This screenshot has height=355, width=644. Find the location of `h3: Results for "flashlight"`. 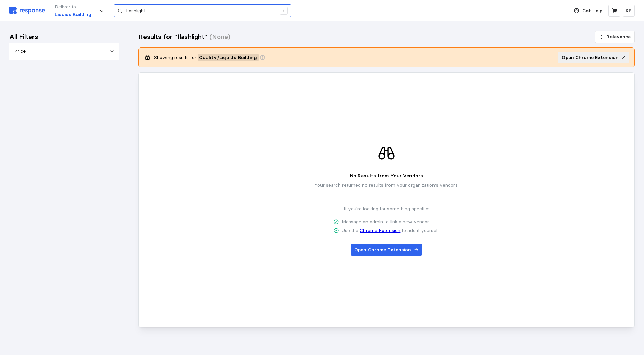

h3: Results for "flashlight" is located at coordinates (173, 36).